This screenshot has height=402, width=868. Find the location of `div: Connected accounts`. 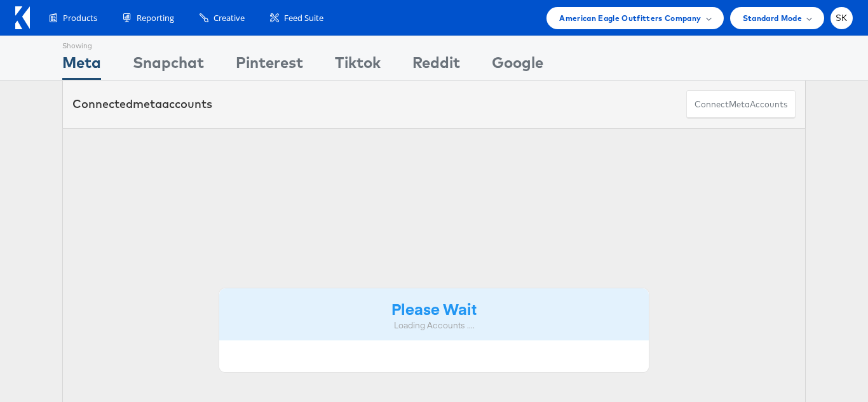

div: Connected accounts is located at coordinates (142, 104).